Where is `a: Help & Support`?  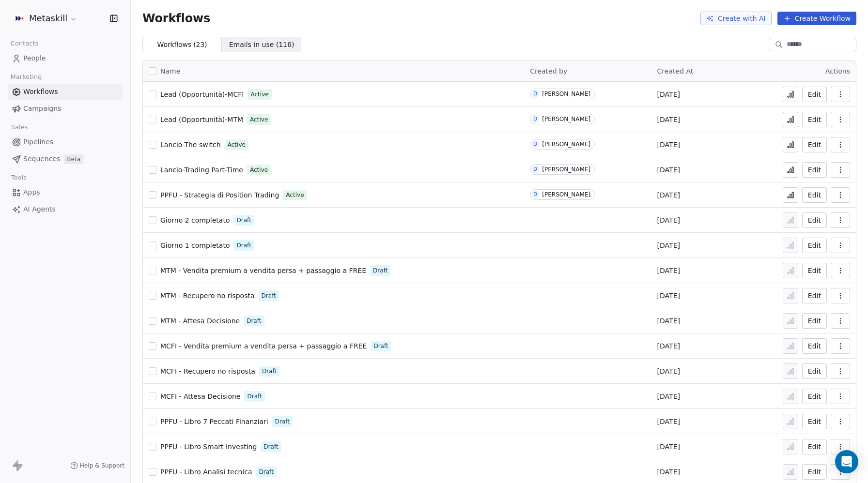
a: Help & Support is located at coordinates (97, 466).